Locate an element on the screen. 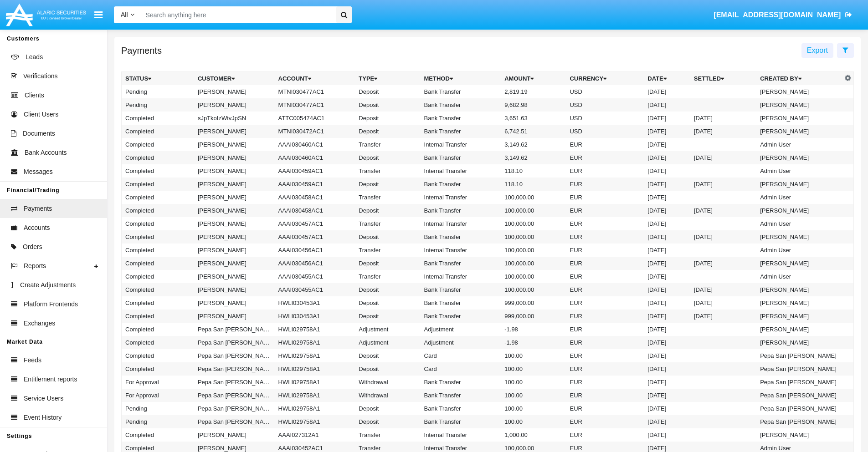 Image resolution: width=868 pixels, height=452 pixels. td: Pending is located at coordinates (158, 92).